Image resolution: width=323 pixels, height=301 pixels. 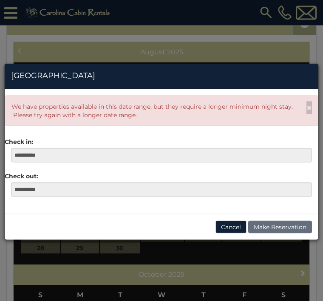 I want to click on div: We have properties available in this date range, but they require a longer minimum night stay. Pl..., so click(x=157, y=111).